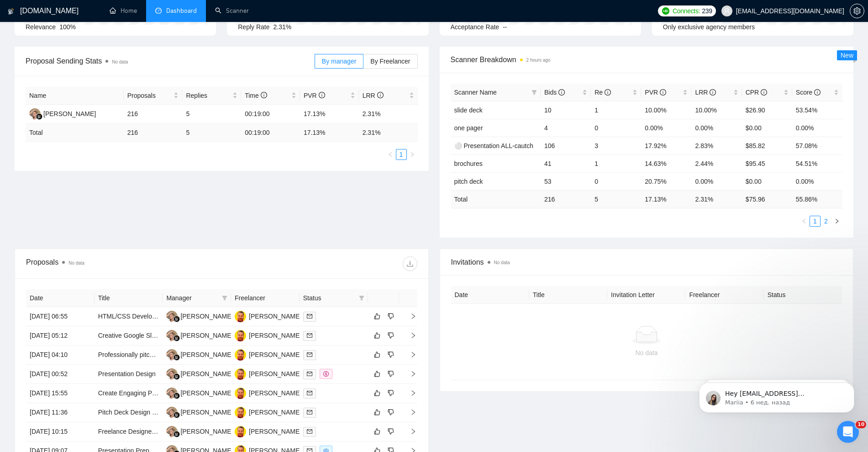 The image size is (868, 452). What do you see at coordinates (74, 132) in the screenshot?
I see `td: Total` at bounding box center [74, 132].